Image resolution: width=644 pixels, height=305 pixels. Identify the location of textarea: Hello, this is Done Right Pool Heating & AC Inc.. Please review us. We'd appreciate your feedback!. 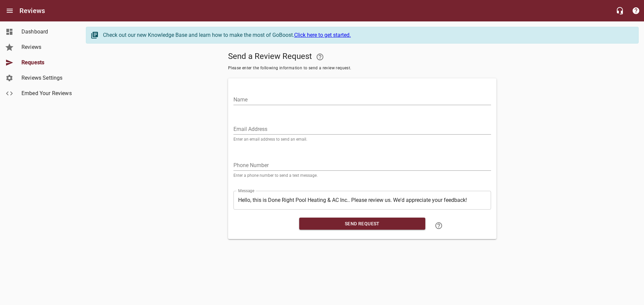
(362, 200).